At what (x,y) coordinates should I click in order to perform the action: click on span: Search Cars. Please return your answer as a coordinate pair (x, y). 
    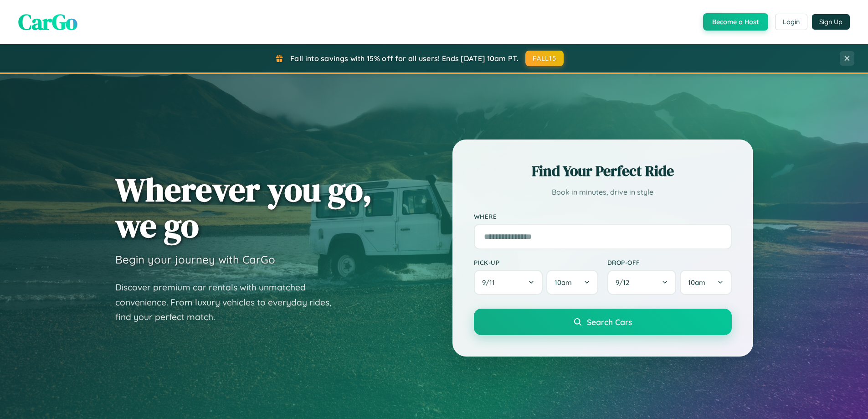
    Looking at the image, I should click on (610, 322).